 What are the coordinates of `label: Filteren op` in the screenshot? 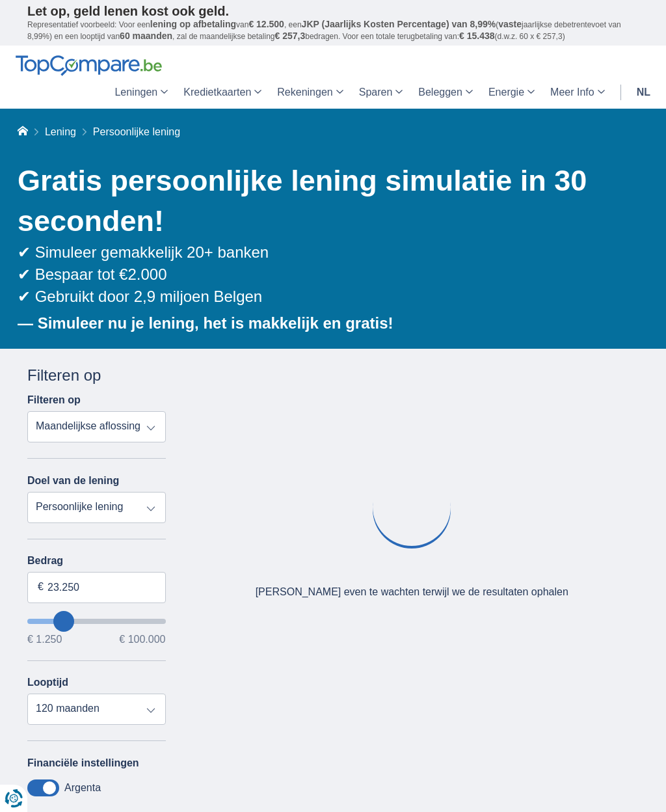 It's located at (54, 400).